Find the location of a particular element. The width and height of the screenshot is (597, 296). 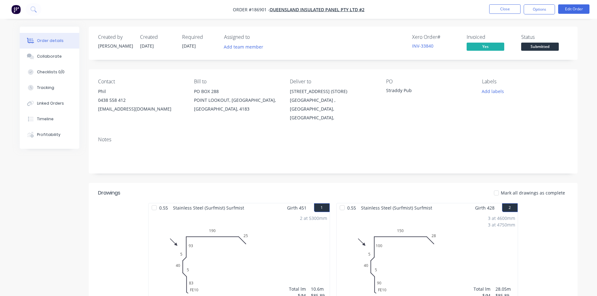

div: Xero Order # is located at coordinates (435, 37).